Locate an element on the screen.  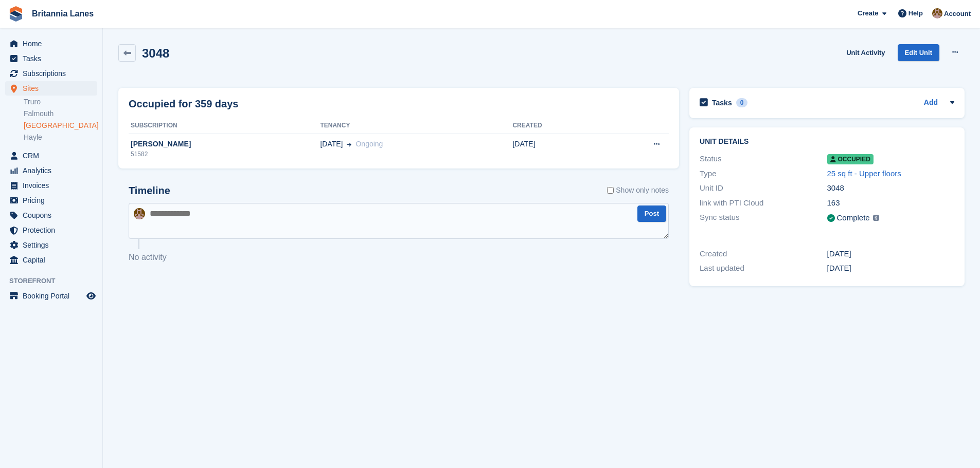
span: Pricing is located at coordinates (53, 200).